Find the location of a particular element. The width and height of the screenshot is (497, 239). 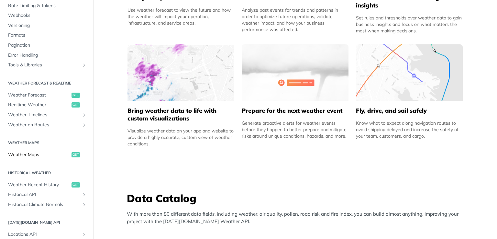

h5: Bring weather data to life with custom visualizations is located at coordinates (181, 114).